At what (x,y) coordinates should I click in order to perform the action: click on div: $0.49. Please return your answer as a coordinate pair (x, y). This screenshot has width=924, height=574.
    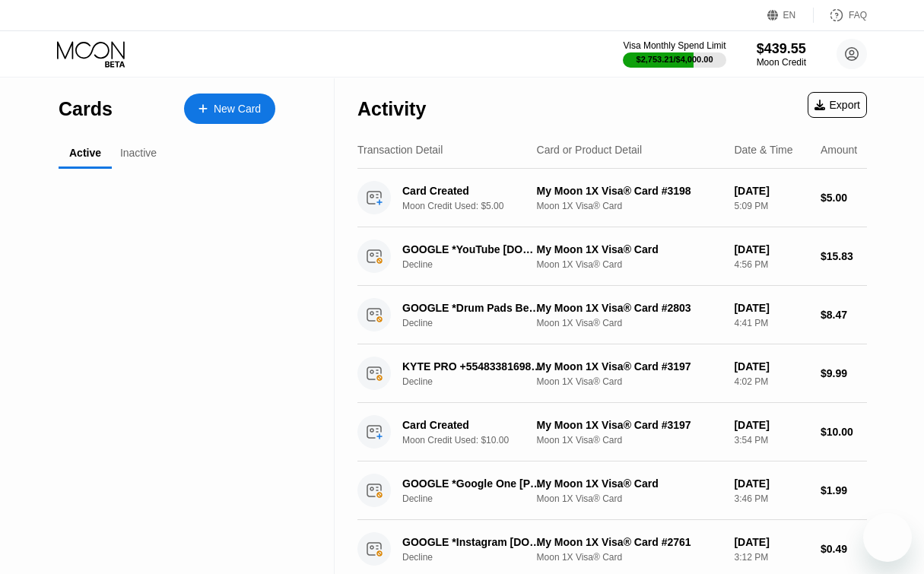
    Looking at the image, I should click on (843, 549).